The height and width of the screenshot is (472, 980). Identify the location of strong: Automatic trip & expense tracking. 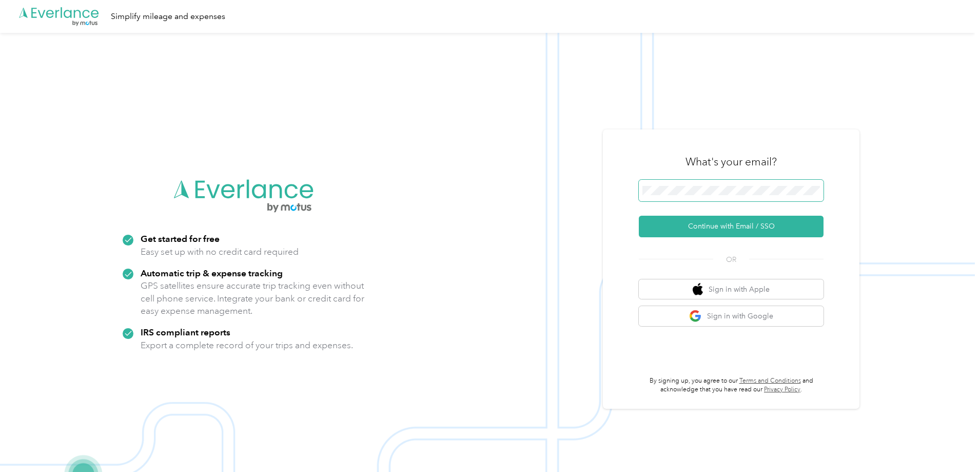
(212, 273).